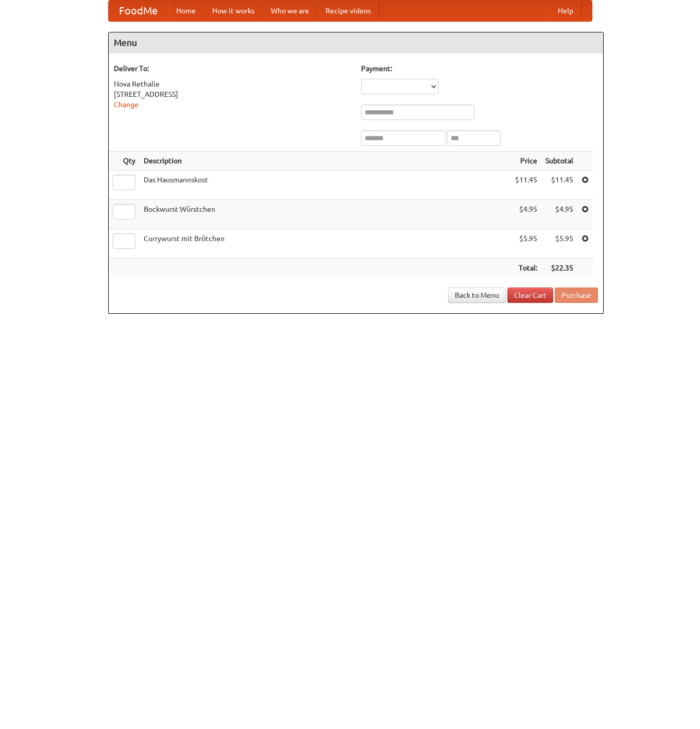  Describe the element at coordinates (479, 68) in the screenshot. I see `h5: Payment:` at that location.